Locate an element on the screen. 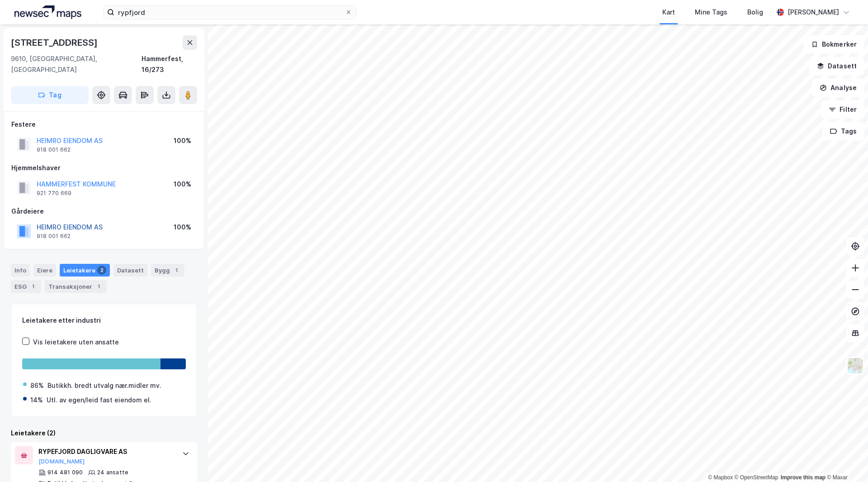 This screenshot has width=868, height=482. a: Mapbox is located at coordinates (720, 477).